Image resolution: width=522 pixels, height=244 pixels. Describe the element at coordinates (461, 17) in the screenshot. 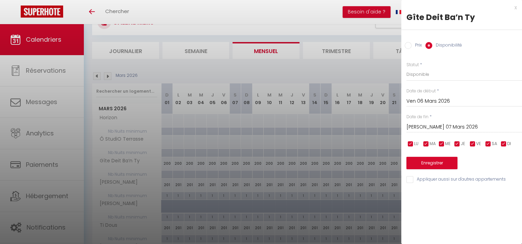

I see `div: Gîte Deit Ba’n Ty` at that location.